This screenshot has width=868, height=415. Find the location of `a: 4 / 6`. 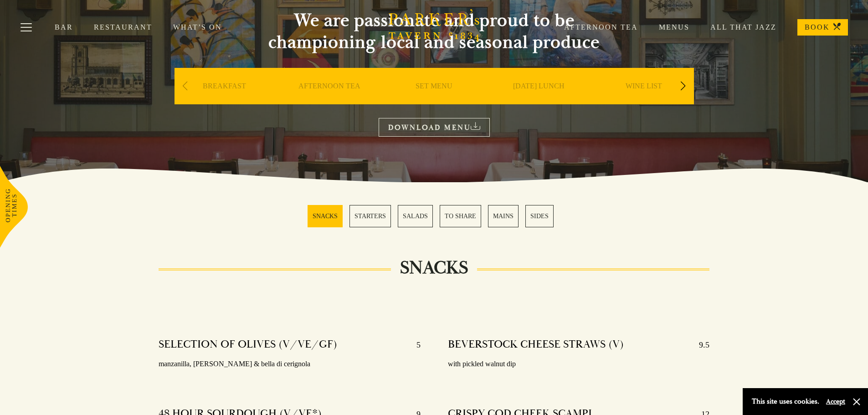

a: 4 / 6 is located at coordinates (461, 215).